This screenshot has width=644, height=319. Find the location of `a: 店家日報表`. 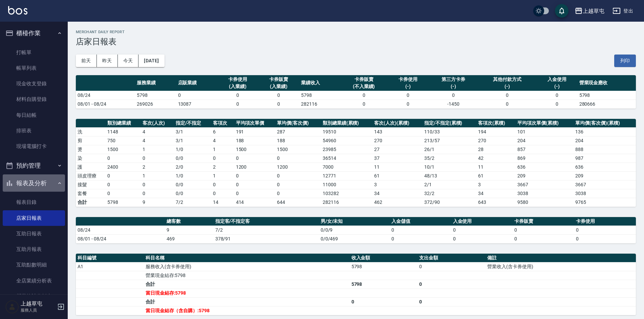

a: 店家日報表 is located at coordinates (34, 218).